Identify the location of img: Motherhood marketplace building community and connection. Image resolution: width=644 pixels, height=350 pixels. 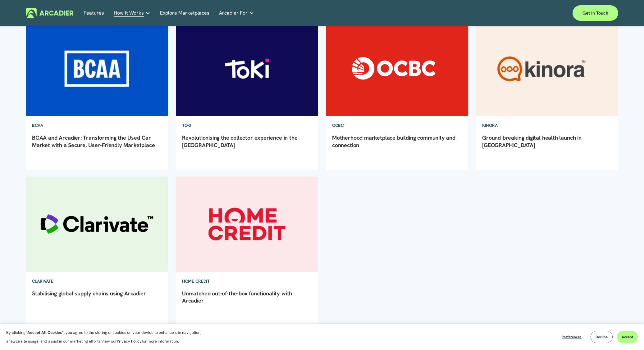
(397, 68).